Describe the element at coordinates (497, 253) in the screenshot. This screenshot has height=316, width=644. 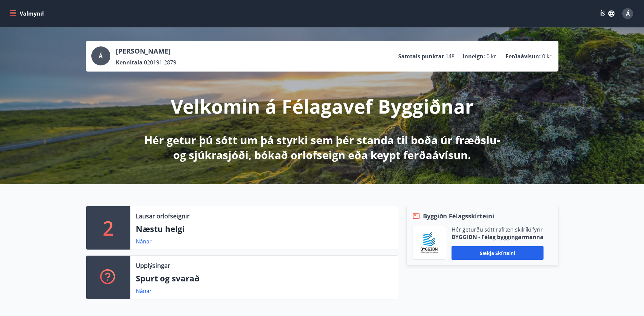
I see `button: Sækja skírteini` at that location.